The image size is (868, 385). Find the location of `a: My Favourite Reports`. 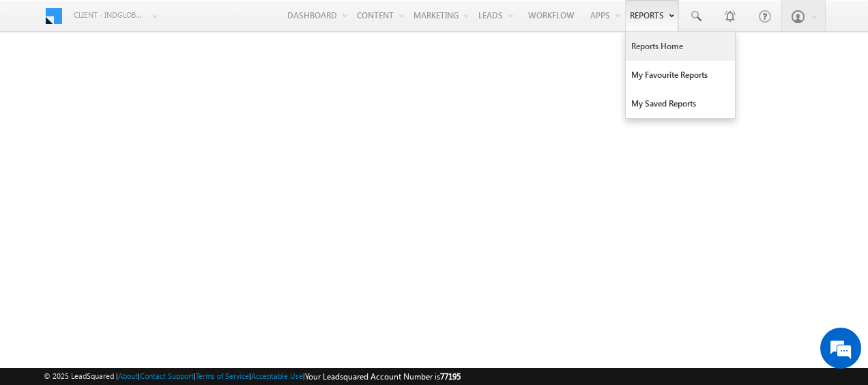

a: My Favourite Reports is located at coordinates (681, 75).